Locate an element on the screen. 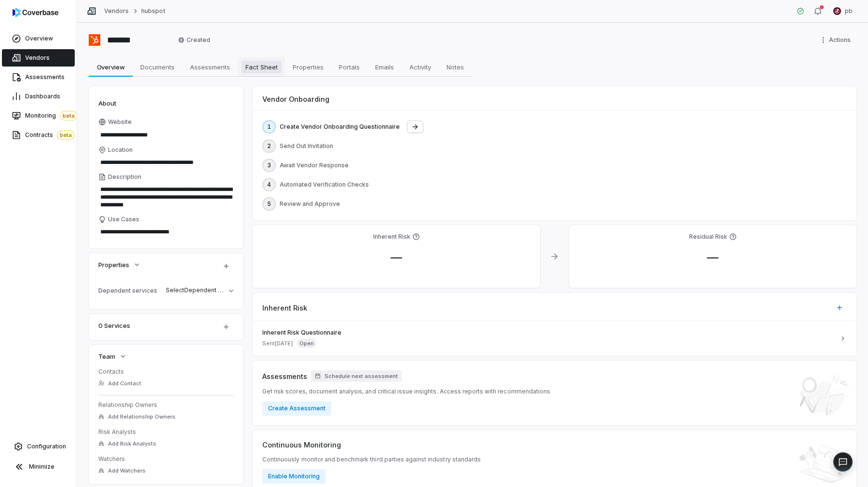 The height and width of the screenshot is (487, 868). span: 3 is located at coordinates (269, 165).